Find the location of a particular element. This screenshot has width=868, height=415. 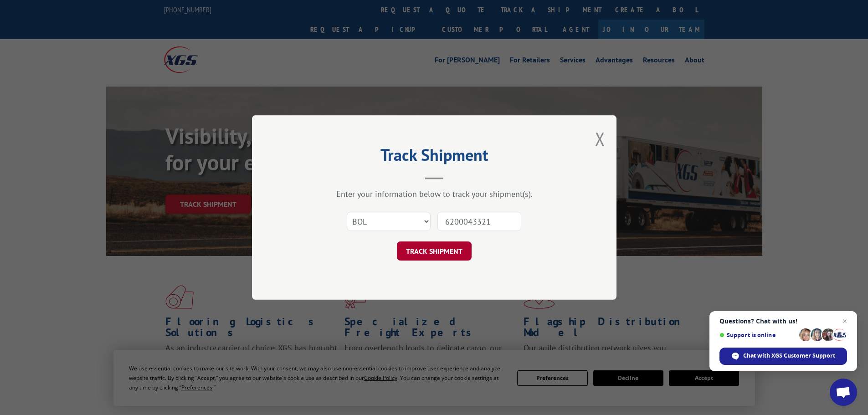

span: Close chat is located at coordinates (845, 321).